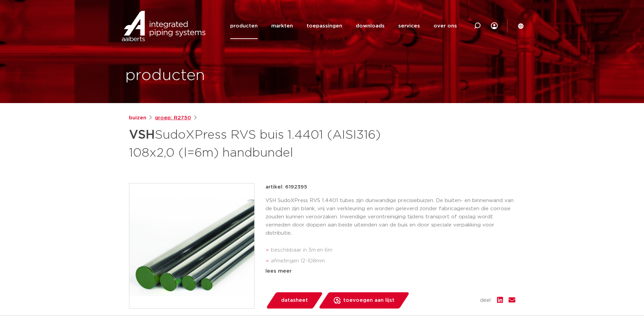 The height and width of the screenshot is (316, 644). Describe the element at coordinates (445, 25) in the screenshot. I see `a: over ons` at that location.